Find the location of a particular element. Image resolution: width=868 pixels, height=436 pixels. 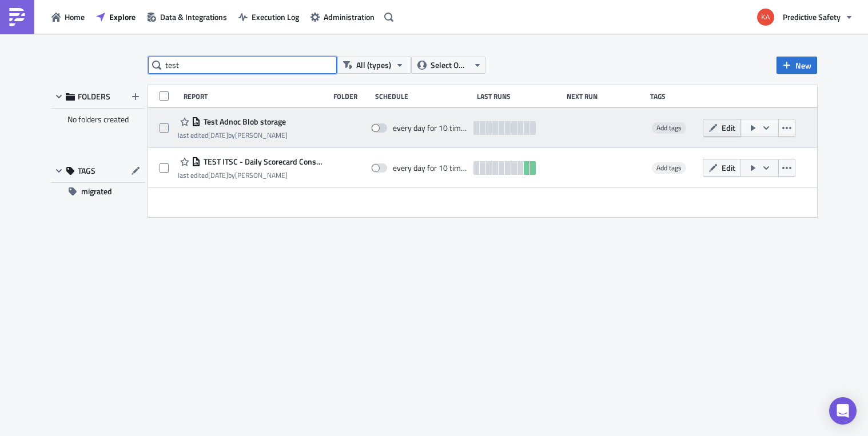

div: Schedule is located at coordinates (423, 96).